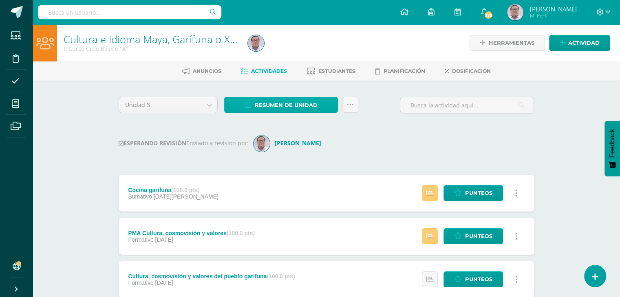  What do you see at coordinates (151, 48) in the screenshot?
I see `div: II Curso Ciclo Básico 'A'` at bounding box center [151, 48].